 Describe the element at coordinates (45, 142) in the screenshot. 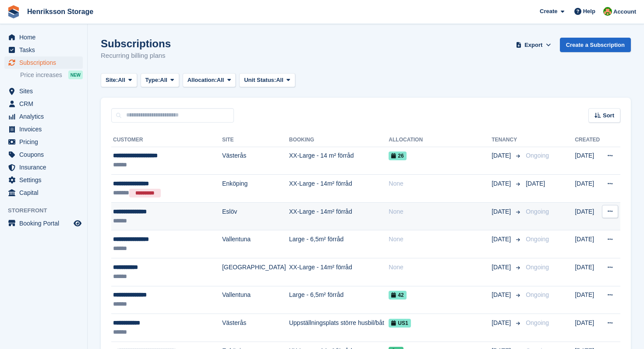

I see `span: Pricing` at that location.